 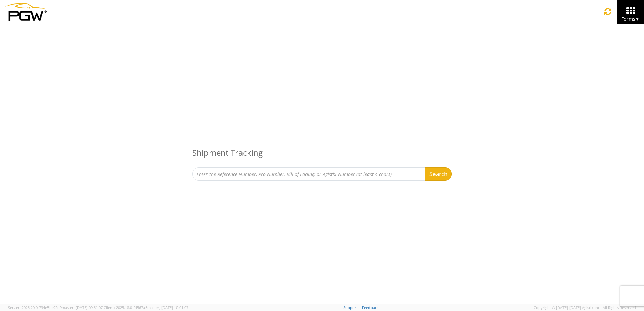 I want to click on img: pgw-form-logo-1aaa8060b1cc70fad034.png, so click(x=26, y=12).